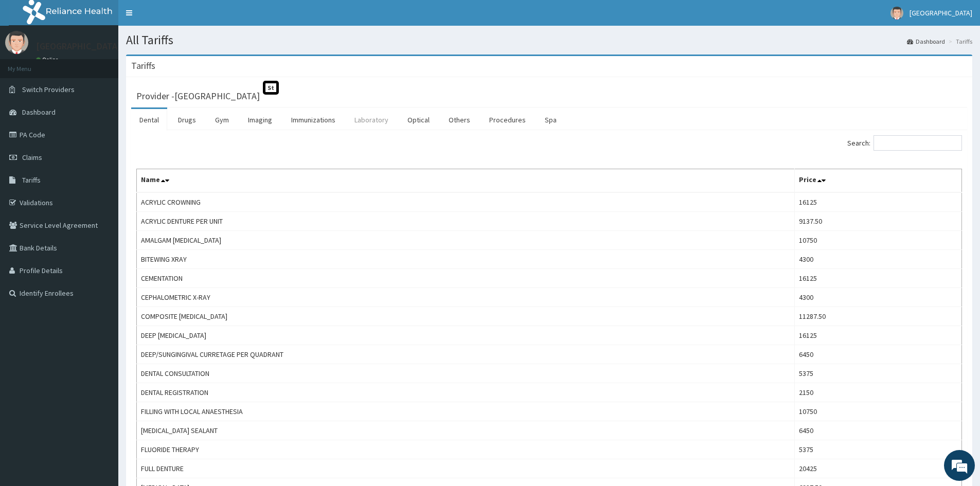 The height and width of the screenshot is (486, 980). What do you see at coordinates (32, 157) in the screenshot?
I see `span: Claims` at bounding box center [32, 157].